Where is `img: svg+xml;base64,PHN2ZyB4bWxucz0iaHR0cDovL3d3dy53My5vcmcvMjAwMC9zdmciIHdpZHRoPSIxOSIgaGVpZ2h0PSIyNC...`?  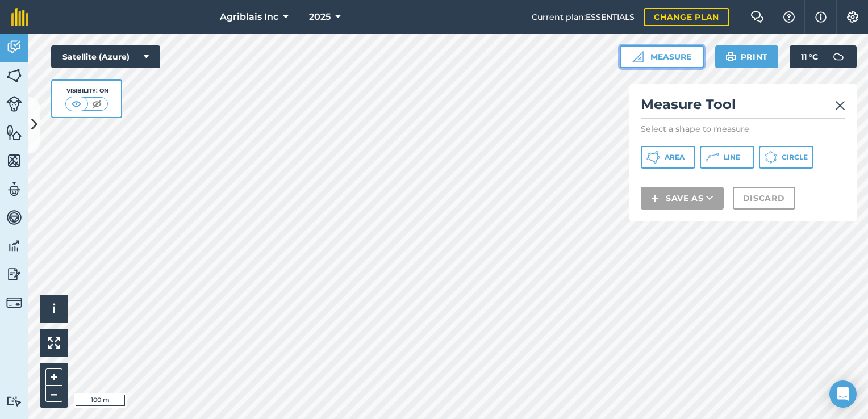
img: svg+xml;base64,PHN2ZyB4bWxucz0iaHR0cDovL3d3dy53My5vcmcvMjAwMC9zdmciIHdpZHRoPSIxOSIgaGVpZ2h0PSIyNC... is located at coordinates (730, 57).